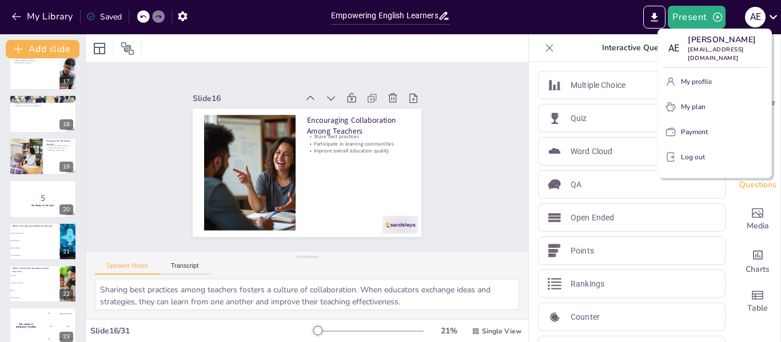 The width and height of the screenshot is (781, 342). What do you see at coordinates (693, 157) in the screenshot?
I see `p: Log out` at bounding box center [693, 157].